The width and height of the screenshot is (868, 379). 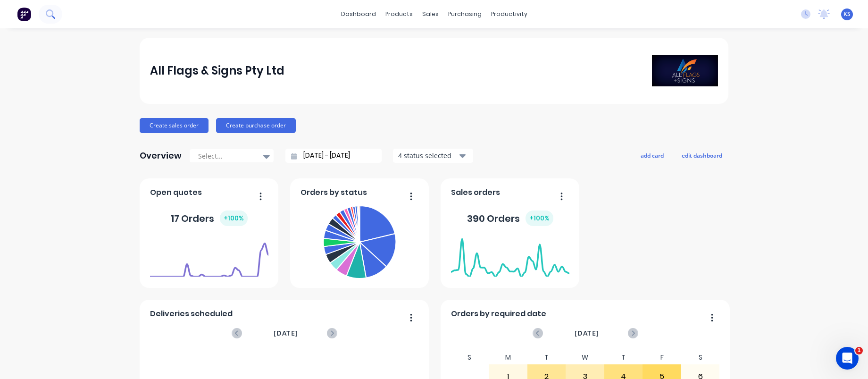 What do you see at coordinates (859, 351) in the screenshot?
I see `span: 1` at bounding box center [859, 351].